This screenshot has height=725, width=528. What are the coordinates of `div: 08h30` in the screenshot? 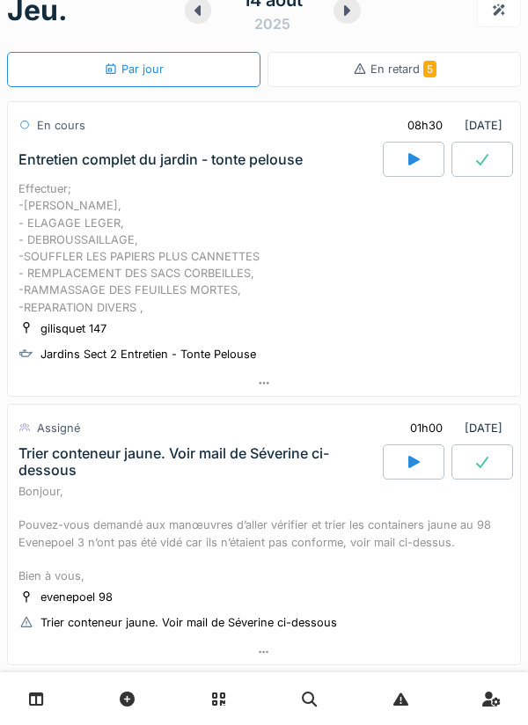 It's located at (425, 125).